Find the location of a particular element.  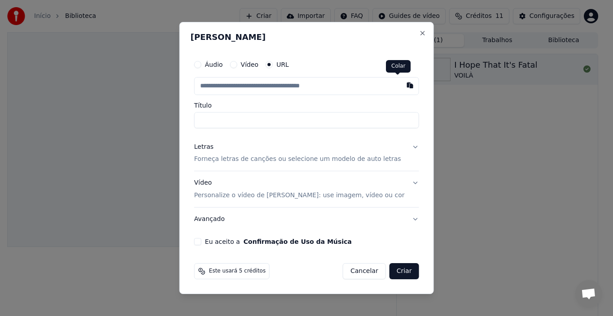

div: Vídeo is located at coordinates (299, 190).